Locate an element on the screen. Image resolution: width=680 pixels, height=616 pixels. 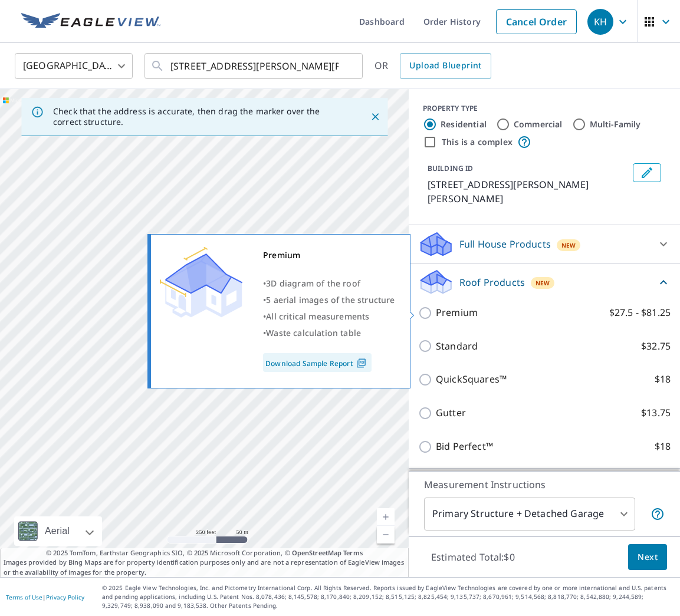
span: Waste calculation table is located at coordinates (313, 332).